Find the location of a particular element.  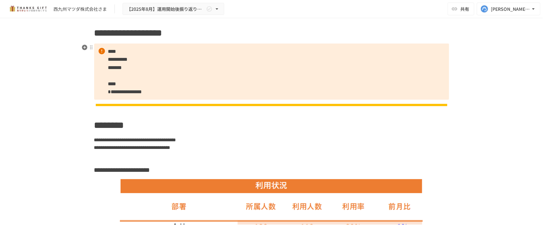

span: 【2025年8月】運用開始後振り返りミーティング is located at coordinates (166, 9).